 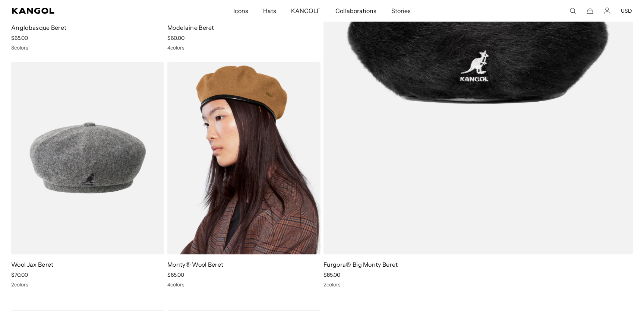 I want to click on a: Account, so click(x=607, y=11).